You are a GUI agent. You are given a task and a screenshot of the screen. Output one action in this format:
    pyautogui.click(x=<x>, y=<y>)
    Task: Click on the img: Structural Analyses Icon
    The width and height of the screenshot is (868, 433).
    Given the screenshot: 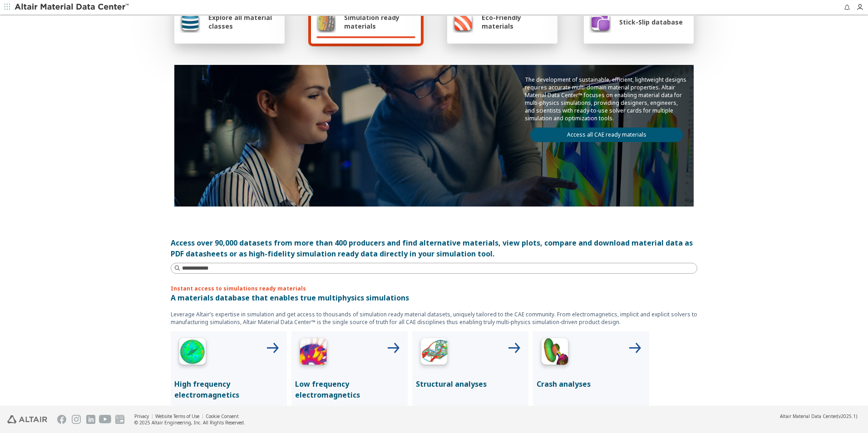 What is the action you would take?
    pyautogui.click(x=434, y=353)
    